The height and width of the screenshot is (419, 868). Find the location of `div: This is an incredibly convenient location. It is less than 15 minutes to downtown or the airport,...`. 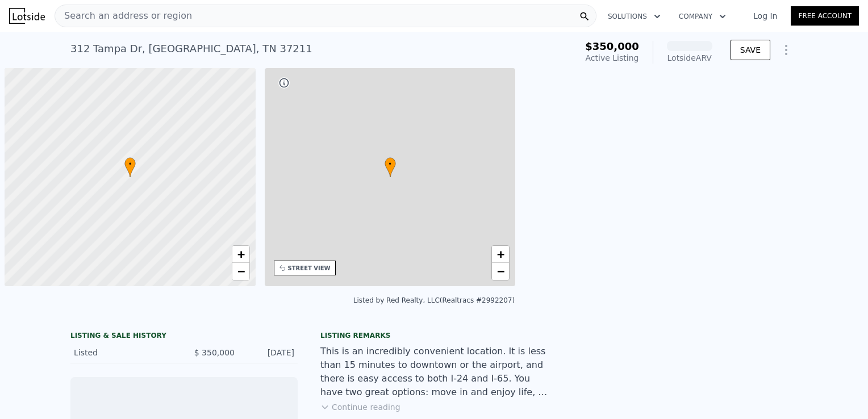

div: This is an incredibly convenient location. It is less than 15 minutes to downtown or the airport,... is located at coordinates (434, 372).